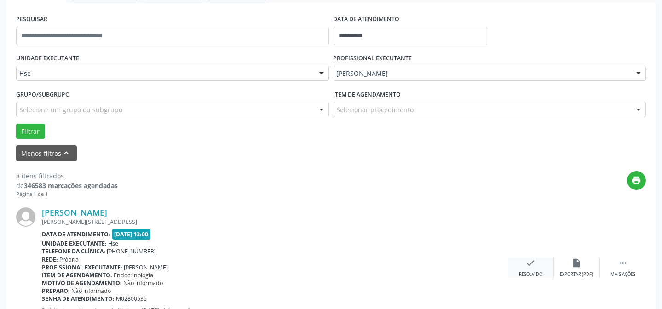  Describe the element at coordinates (531, 263) in the screenshot. I see `i: check` at that location.